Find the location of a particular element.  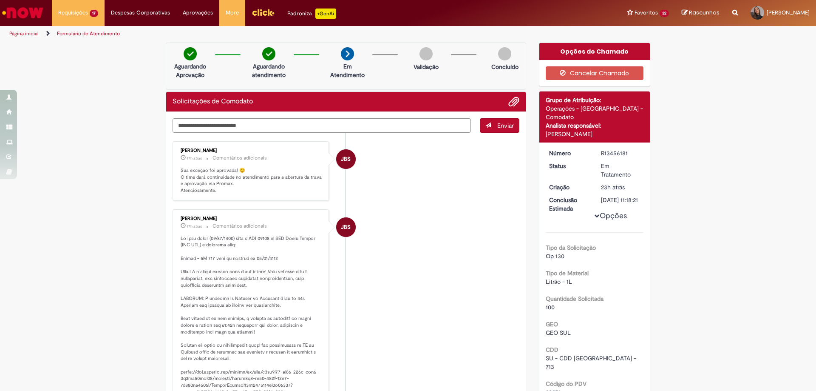

ul: Trilhas de página is located at coordinates (272, 34).